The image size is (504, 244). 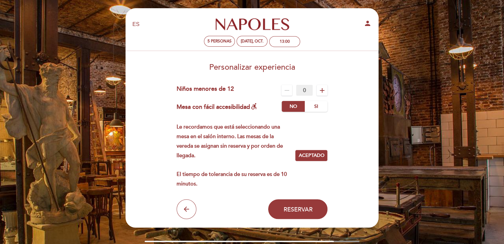 What do you see at coordinates (186, 209) in the screenshot?
I see `button: arrow_back` at bounding box center [186, 209].